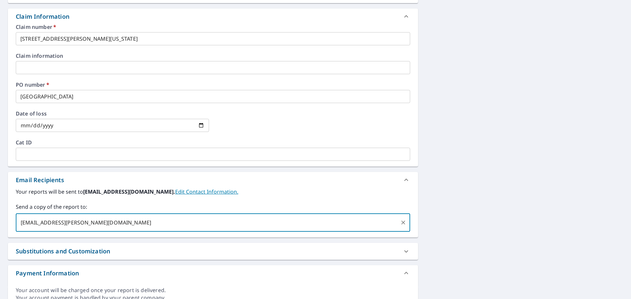  What do you see at coordinates (213, 85) in the screenshot?
I see `label: PO number` at bounding box center [213, 85].